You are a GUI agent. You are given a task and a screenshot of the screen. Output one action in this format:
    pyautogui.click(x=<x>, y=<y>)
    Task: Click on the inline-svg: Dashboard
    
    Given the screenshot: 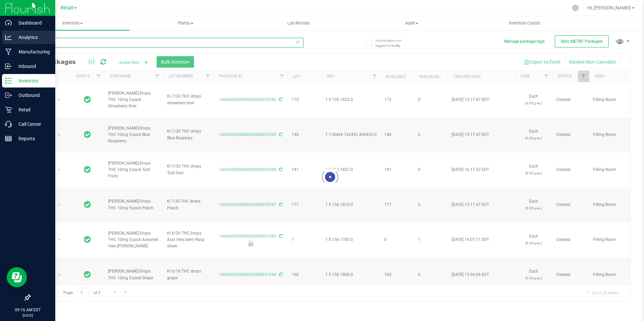 What is the action you would take?
    pyautogui.click(x=8, y=23)
    